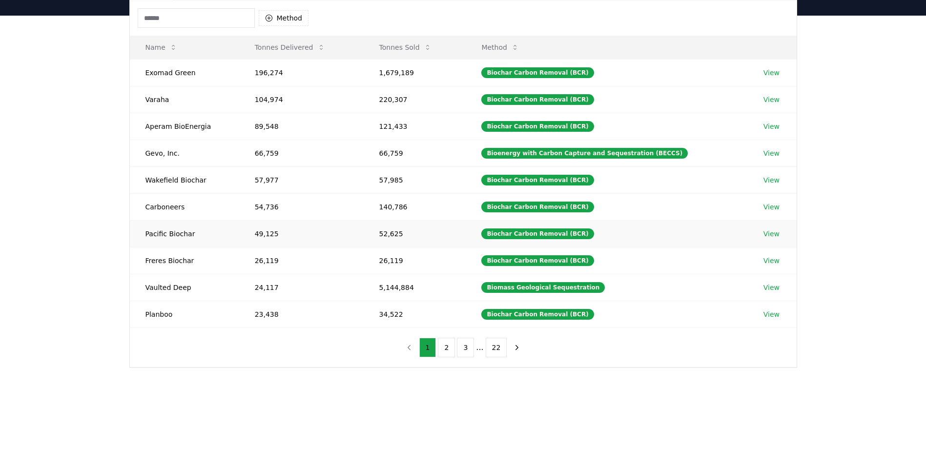 The width and height of the screenshot is (926, 451). What do you see at coordinates (415, 72) in the screenshot?
I see `td: 1,679,189` at bounding box center [415, 72].